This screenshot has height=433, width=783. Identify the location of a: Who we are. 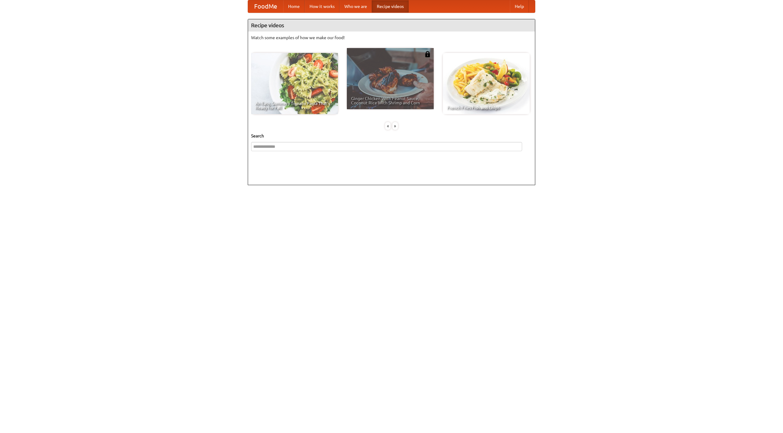
(356, 6).